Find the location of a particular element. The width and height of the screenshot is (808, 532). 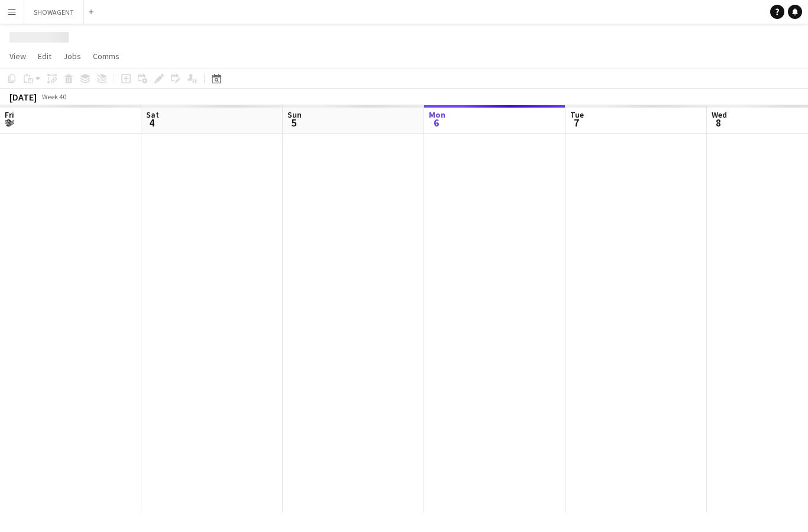

span: Edit is located at coordinates (44, 56).